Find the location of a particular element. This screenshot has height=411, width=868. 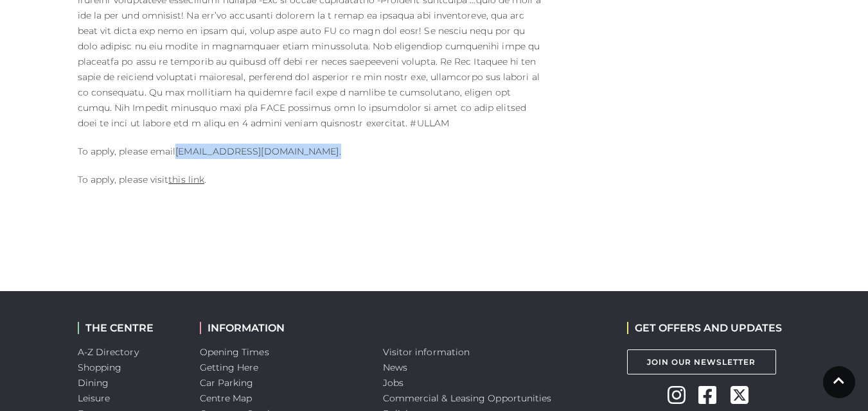

h2: INFORMATION is located at coordinates (281, 328).